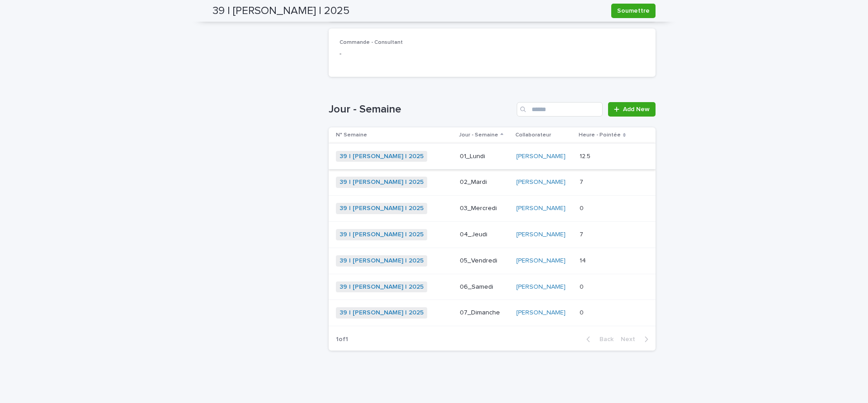  What do you see at coordinates (484, 235) in the screenshot?
I see `p: 04_Jeudi` at bounding box center [484, 235].